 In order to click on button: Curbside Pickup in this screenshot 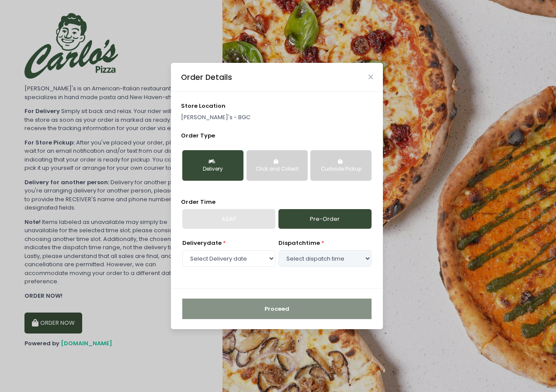, I will do `click(341, 165)`.